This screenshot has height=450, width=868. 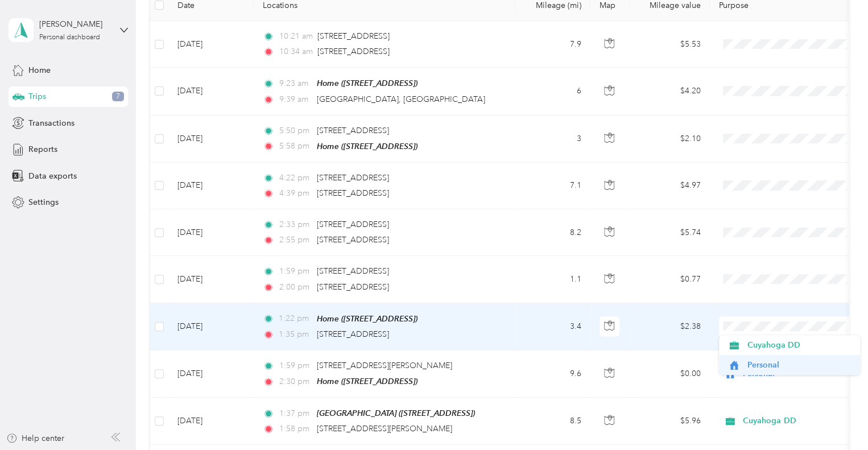 I want to click on span: 10:34 am, so click(x=296, y=52).